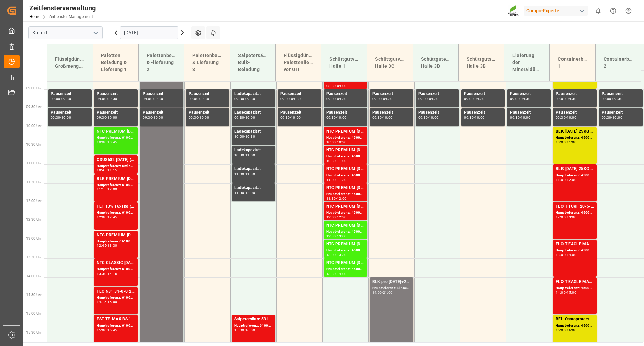 Image resolution: width=644 pixels, height=346 pixels. Describe the element at coordinates (34, 332) in the screenshot. I see `font: 15:30 Uhr` at that location.